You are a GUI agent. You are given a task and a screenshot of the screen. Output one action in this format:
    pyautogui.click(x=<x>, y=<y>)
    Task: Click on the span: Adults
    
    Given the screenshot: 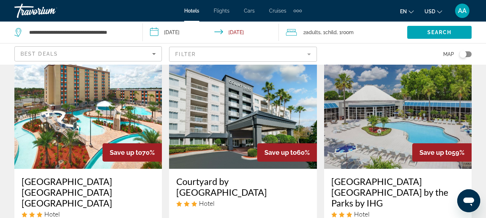 What is the action you would take?
    pyautogui.click(x=313, y=32)
    